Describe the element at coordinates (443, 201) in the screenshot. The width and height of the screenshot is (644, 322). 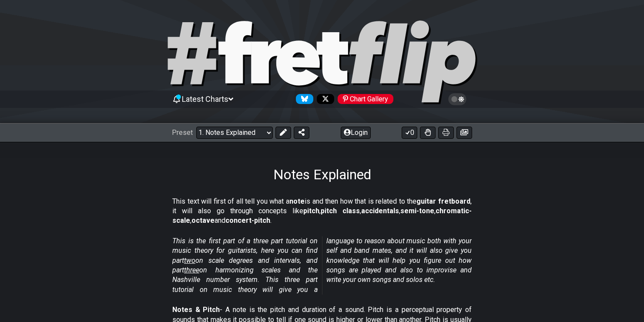
I see `strong: guitar fretboard` at that location.